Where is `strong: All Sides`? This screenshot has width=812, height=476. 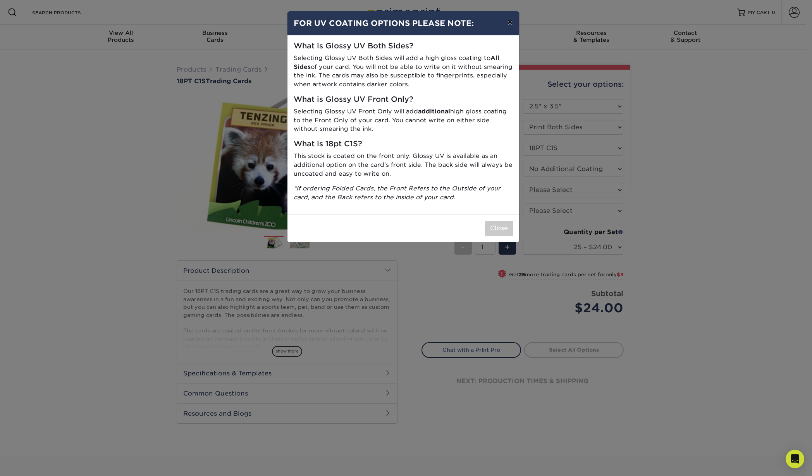 strong: All Sides is located at coordinates (396, 62).